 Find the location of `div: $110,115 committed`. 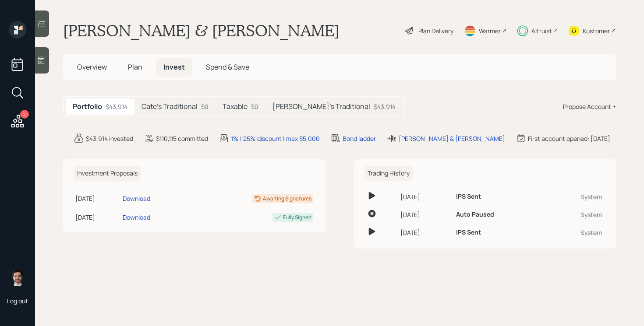

div: $110,115 committed is located at coordinates (182, 138).